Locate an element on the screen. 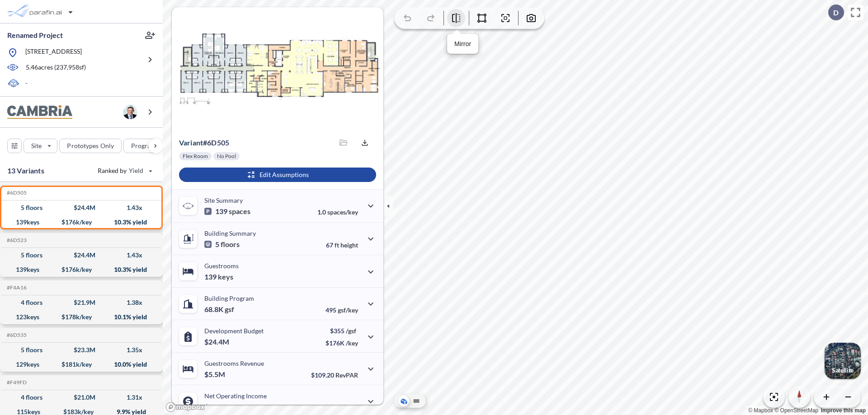  a: OpenStreetMap is located at coordinates (796, 411).